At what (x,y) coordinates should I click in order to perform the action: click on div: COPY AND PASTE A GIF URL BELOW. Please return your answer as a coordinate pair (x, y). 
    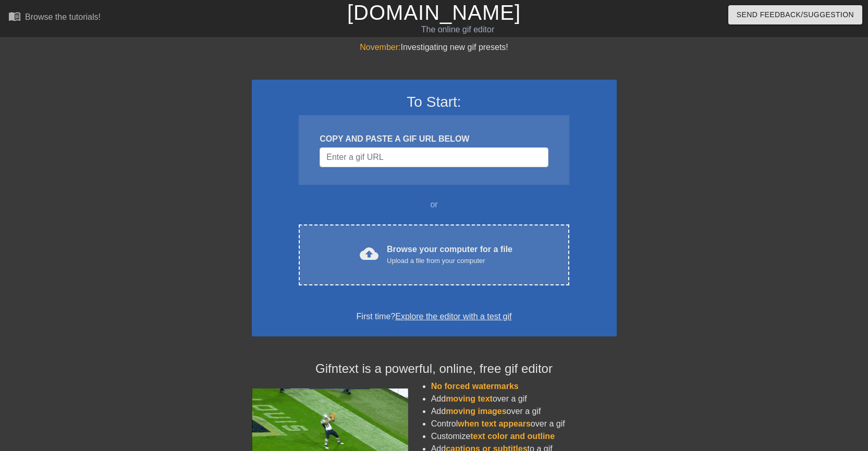
    Looking at the image, I should click on (434, 139).